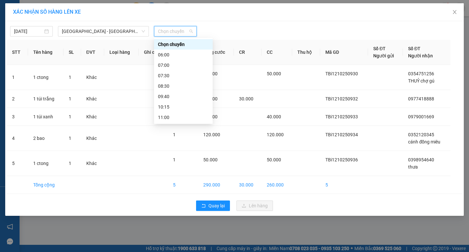 Image resolution: width=469 pixels, height=252 pixels. Describe the element at coordinates (384, 56) in the screenshot. I see `span: Người gửi` at that location.